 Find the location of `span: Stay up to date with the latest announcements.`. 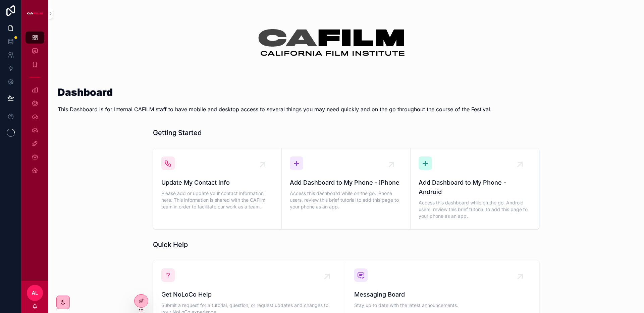

span: Stay up to date with the latest announcements. is located at coordinates (442, 305).